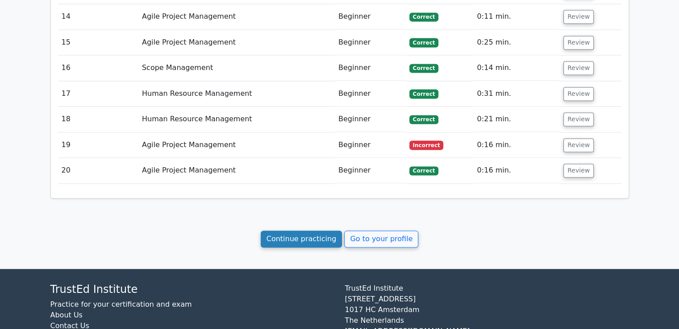 Image resolution: width=679 pixels, height=329 pixels. Describe the element at coordinates (98, 119) in the screenshot. I see `td: 18` at that location.